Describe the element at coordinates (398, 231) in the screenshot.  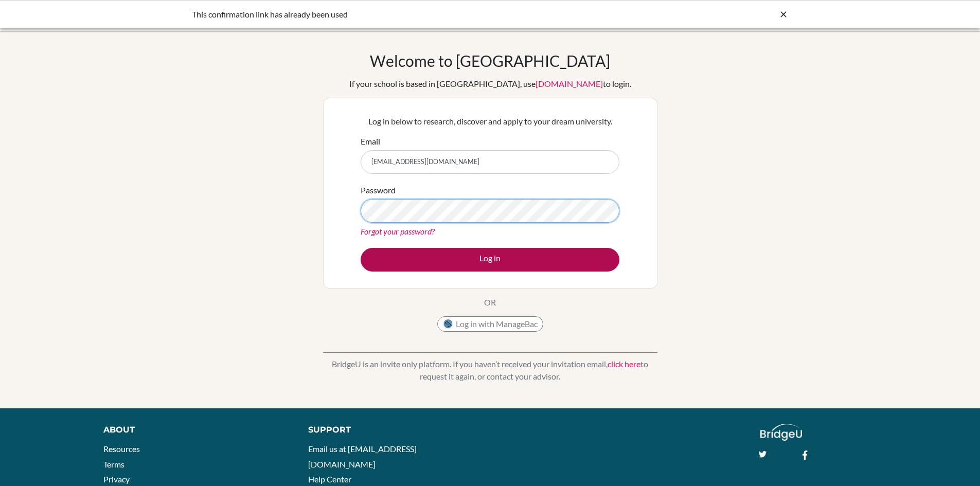
I see `a: Forgot your password?` at that location.